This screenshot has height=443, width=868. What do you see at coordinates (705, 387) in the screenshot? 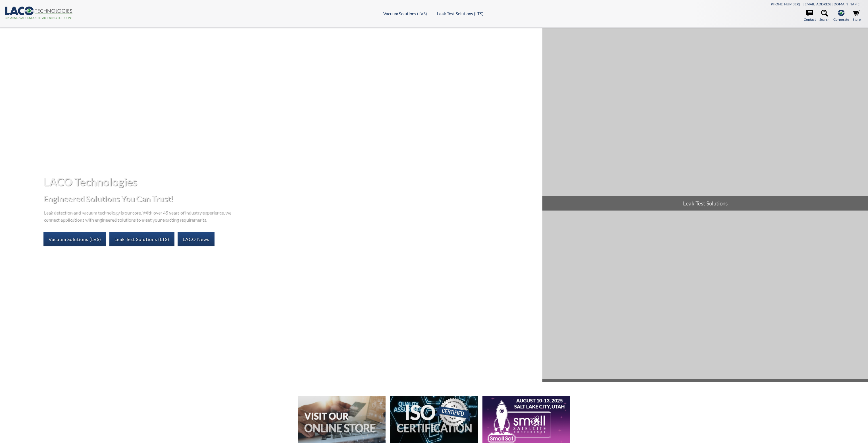
I see `span: Vacuum Solutions` at bounding box center [705, 387].